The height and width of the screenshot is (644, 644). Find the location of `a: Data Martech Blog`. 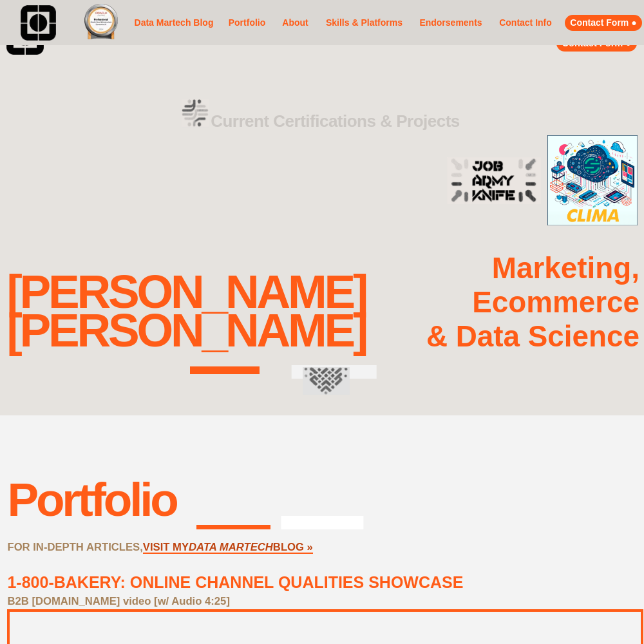

a: Data Martech Blog is located at coordinates (174, 22).